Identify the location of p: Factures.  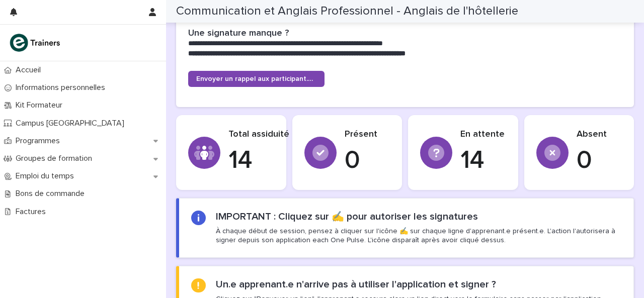
(33, 212).